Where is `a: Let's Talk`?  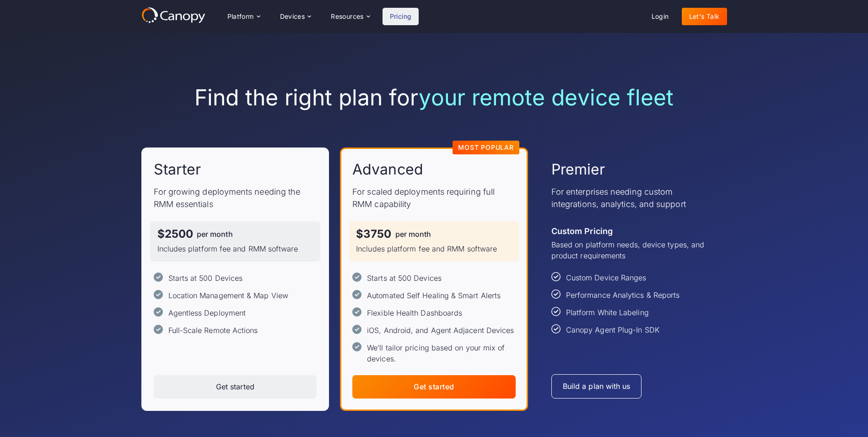 a: Let's Talk is located at coordinates (704, 17).